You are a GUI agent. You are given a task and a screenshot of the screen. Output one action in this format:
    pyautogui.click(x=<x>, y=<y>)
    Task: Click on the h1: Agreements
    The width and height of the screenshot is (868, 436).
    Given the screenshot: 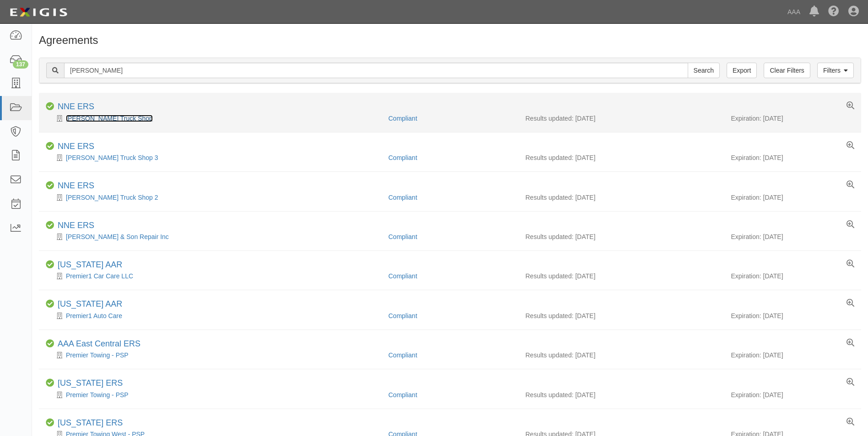 What is the action you would take?
    pyautogui.click(x=450, y=40)
    